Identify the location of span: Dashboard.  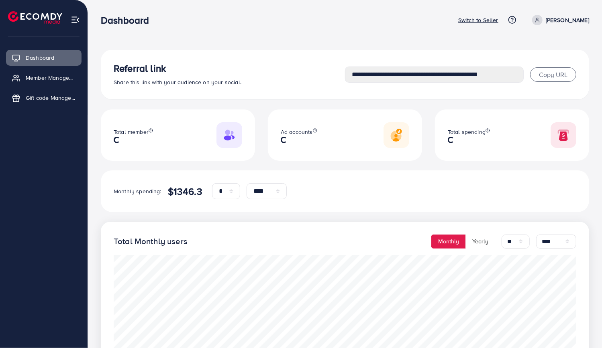
(40, 58).